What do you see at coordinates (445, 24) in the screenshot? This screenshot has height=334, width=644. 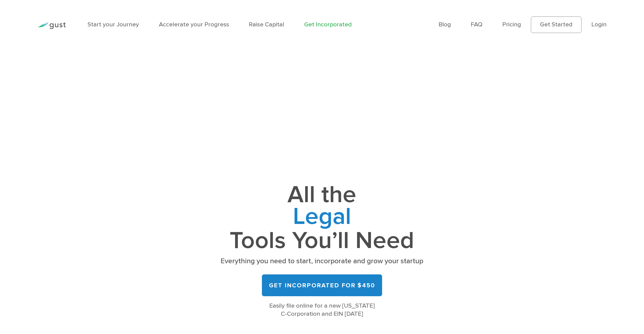 I see `a: Blog` at bounding box center [445, 24].